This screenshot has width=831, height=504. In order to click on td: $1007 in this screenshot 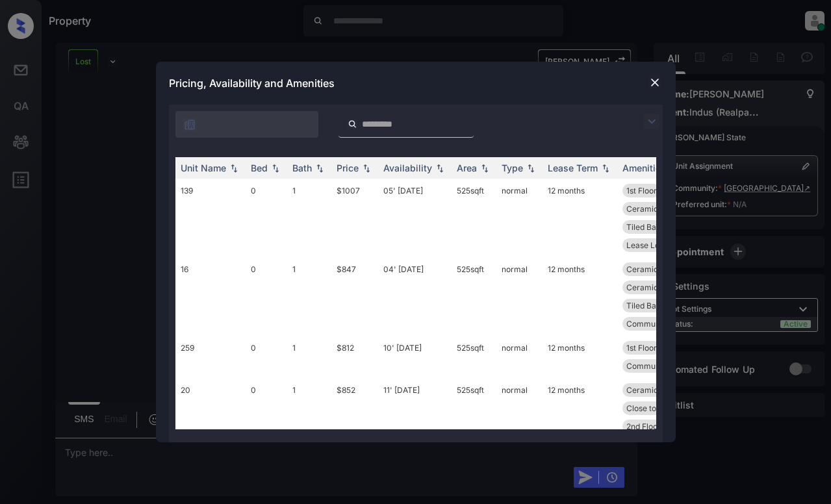, I will do `click(354, 217)`.